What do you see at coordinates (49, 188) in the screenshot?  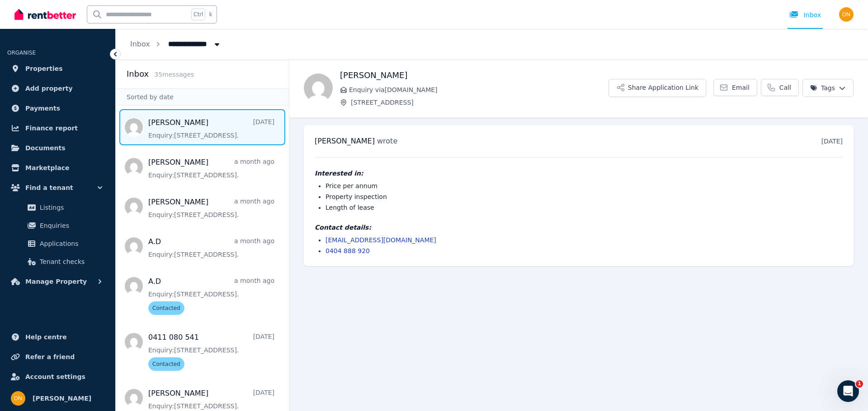 I see `span: Find a tenant` at bounding box center [49, 188].